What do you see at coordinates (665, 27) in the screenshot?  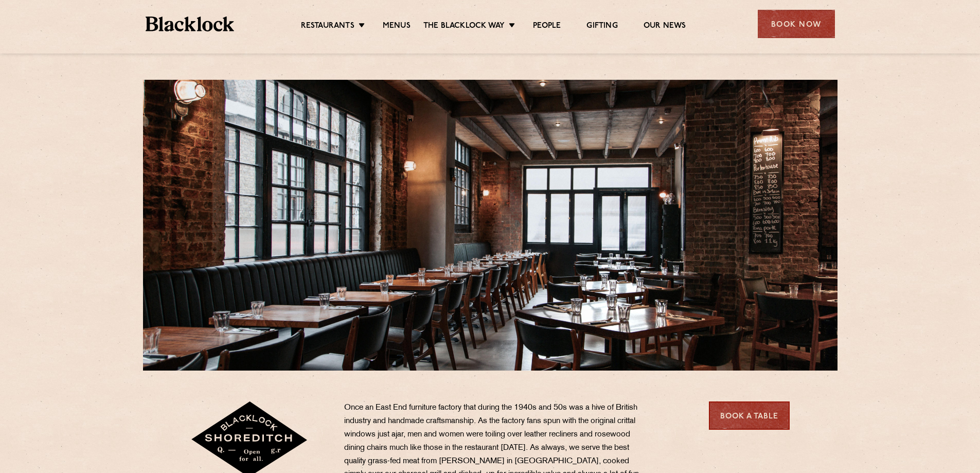 I see `a: Our News` at bounding box center [665, 27].